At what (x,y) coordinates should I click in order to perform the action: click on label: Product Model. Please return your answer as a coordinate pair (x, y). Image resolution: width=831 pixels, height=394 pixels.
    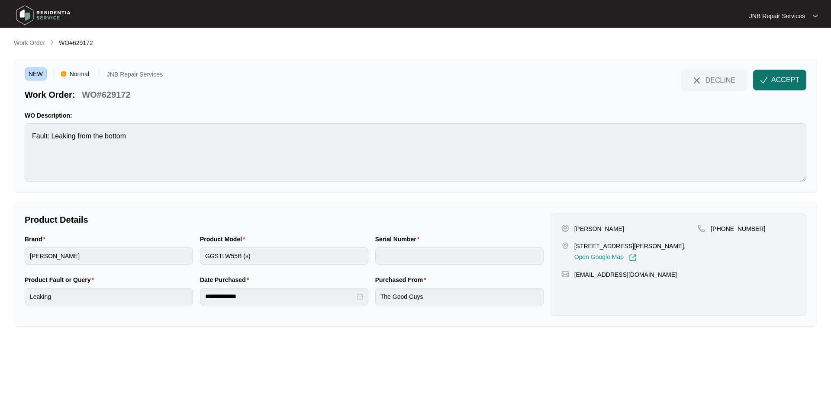
    Looking at the image, I should click on (224, 239).